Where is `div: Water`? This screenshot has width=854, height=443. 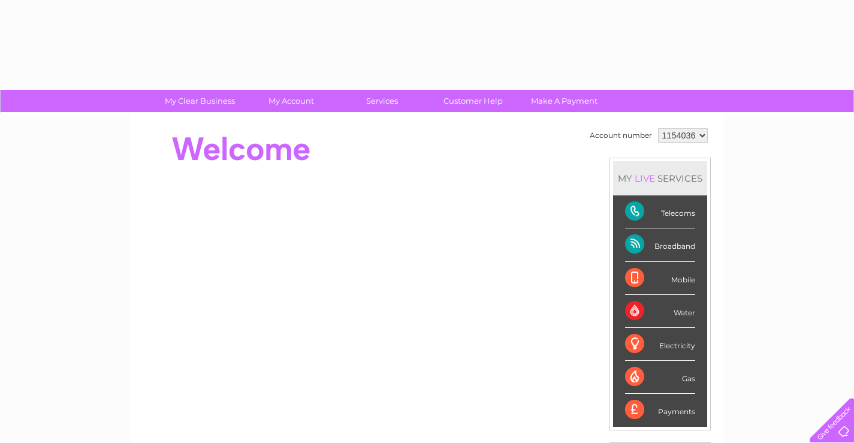
div: Water is located at coordinates (660, 311).